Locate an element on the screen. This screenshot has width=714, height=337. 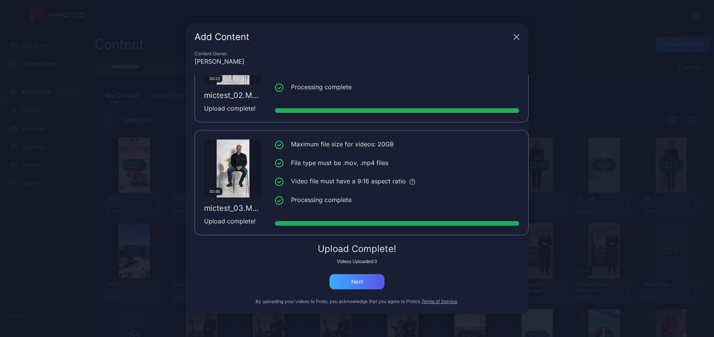
button: Next is located at coordinates (357, 282).